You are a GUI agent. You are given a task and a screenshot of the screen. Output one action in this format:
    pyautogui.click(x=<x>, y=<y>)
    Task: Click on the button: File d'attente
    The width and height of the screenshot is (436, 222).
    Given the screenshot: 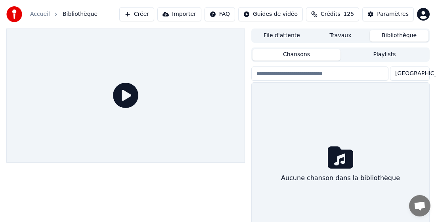 What is the action you would take?
    pyautogui.click(x=282, y=36)
    